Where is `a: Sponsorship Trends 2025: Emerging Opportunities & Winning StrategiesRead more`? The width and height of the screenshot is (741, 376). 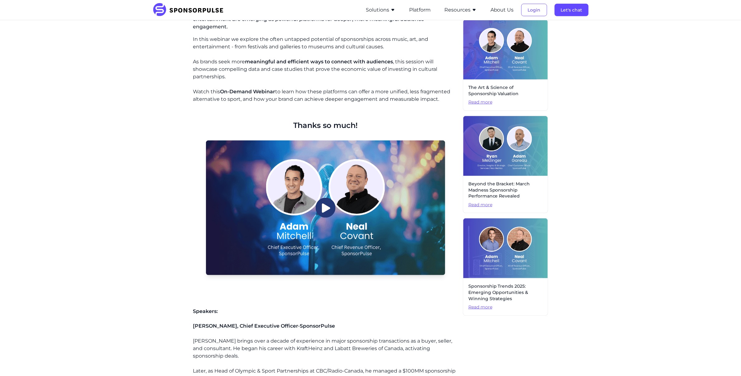 a: Sponsorship Trends 2025: Emerging Opportunities & Winning StrategiesRead more is located at coordinates (505, 266).